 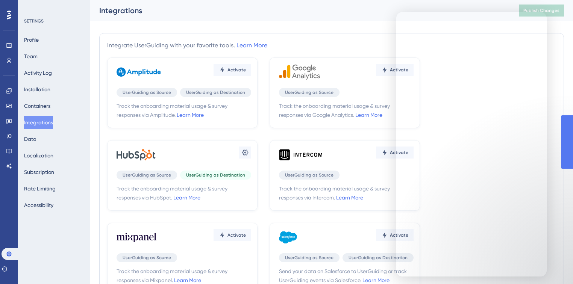 I want to click on span: Track the onboarding material usage & survey responses via Intercom., so click(x=346, y=193).